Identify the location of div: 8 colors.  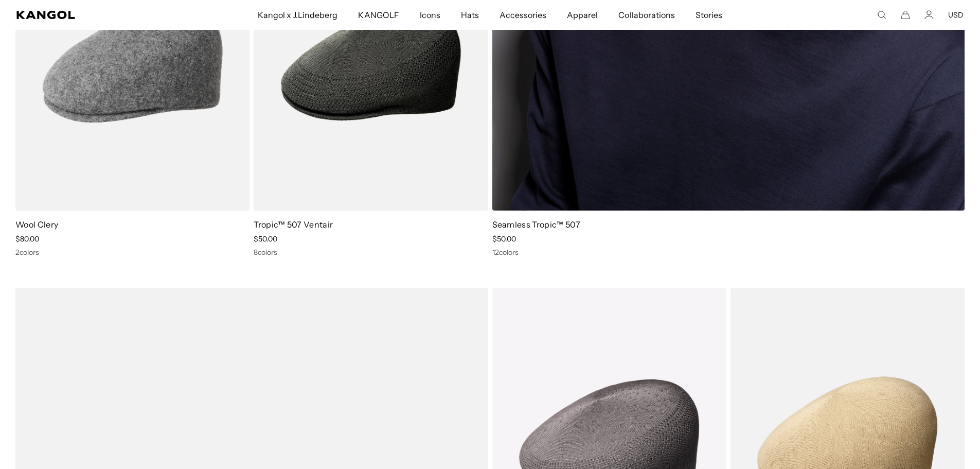
(370, 252).